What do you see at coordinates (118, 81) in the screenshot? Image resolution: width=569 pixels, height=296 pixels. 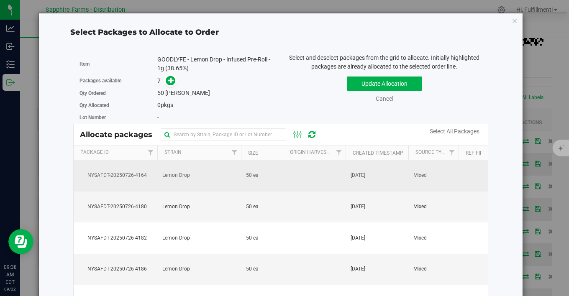 I see `label: Packages available` at bounding box center [118, 81].